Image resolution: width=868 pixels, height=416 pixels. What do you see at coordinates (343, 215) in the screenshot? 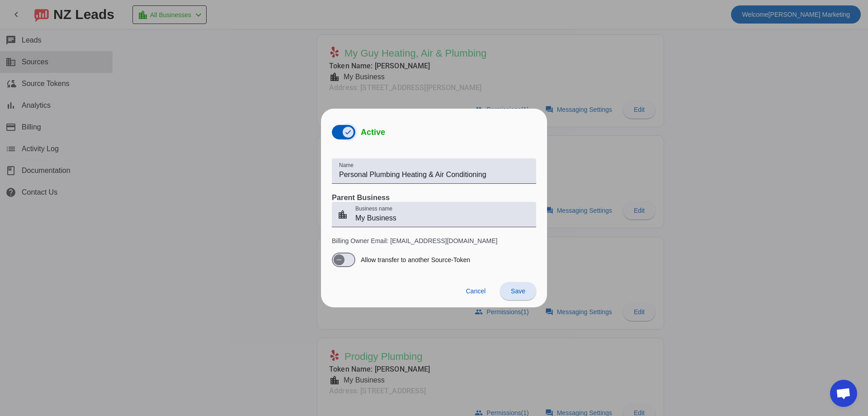
I see `mat-icon: location_city` at bounding box center [343, 215].